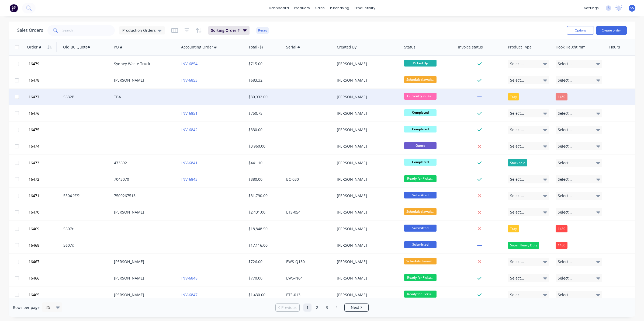 Image resolution: width=644 pixels, height=321 pixels. Describe the element at coordinates (85, 196) in the screenshot. I see `div: 5504 ????` at that location.